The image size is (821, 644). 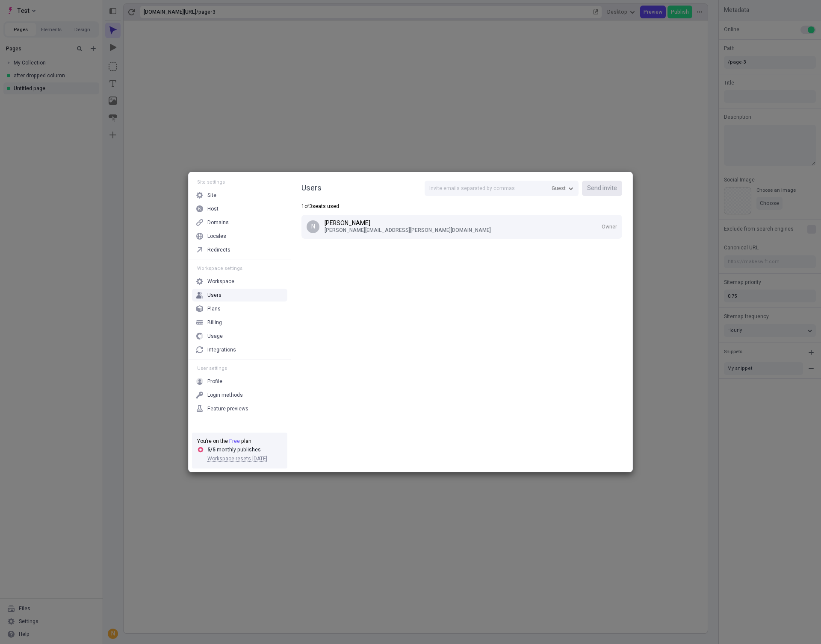 What do you see at coordinates (602, 188) in the screenshot?
I see `span: Send invite` at bounding box center [602, 188].